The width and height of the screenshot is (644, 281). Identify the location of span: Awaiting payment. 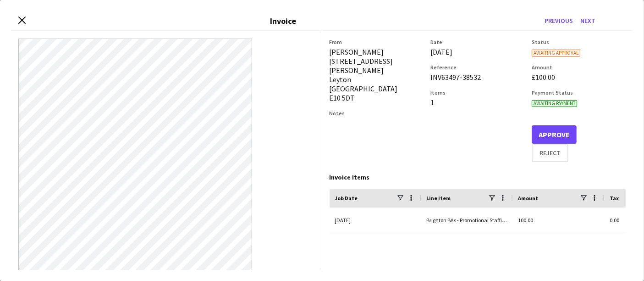
(554, 103).